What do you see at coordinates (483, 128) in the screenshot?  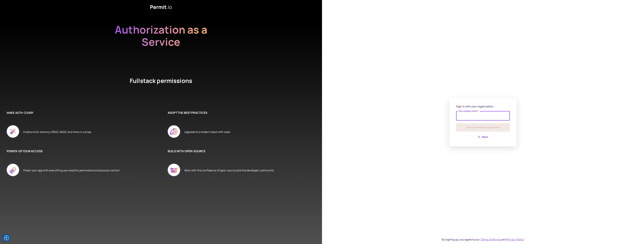 I see `button: Get my company login links` at bounding box center [483, 128].